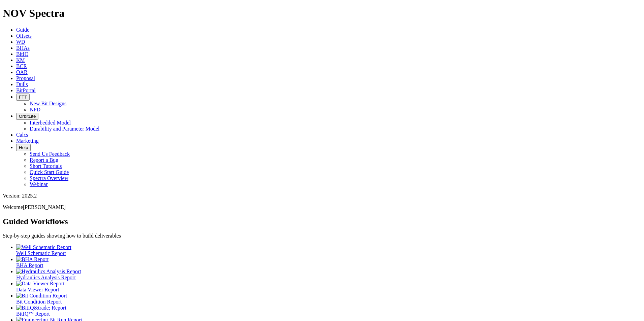  What do you see at coordinates (40, 284) in the screenshot?
I see `img: Data Viewer Report` at bounding box center [40, 284].